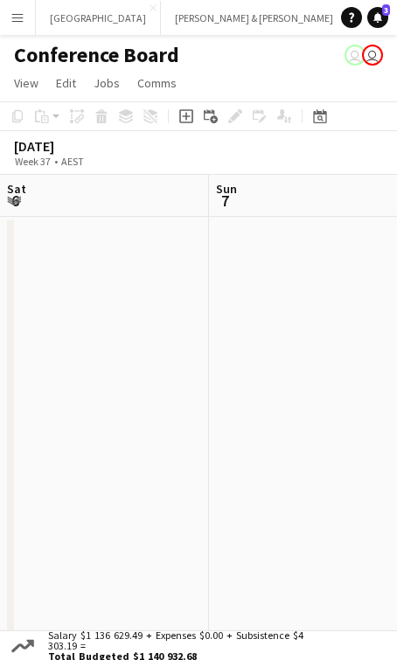  I want to click on div: AEST, so click(73, 161).